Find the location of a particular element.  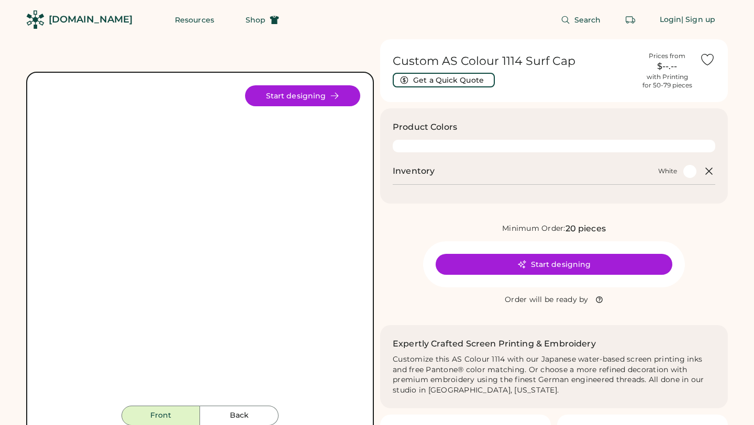

h3: Product Colors is located at coordinates (425, 127).